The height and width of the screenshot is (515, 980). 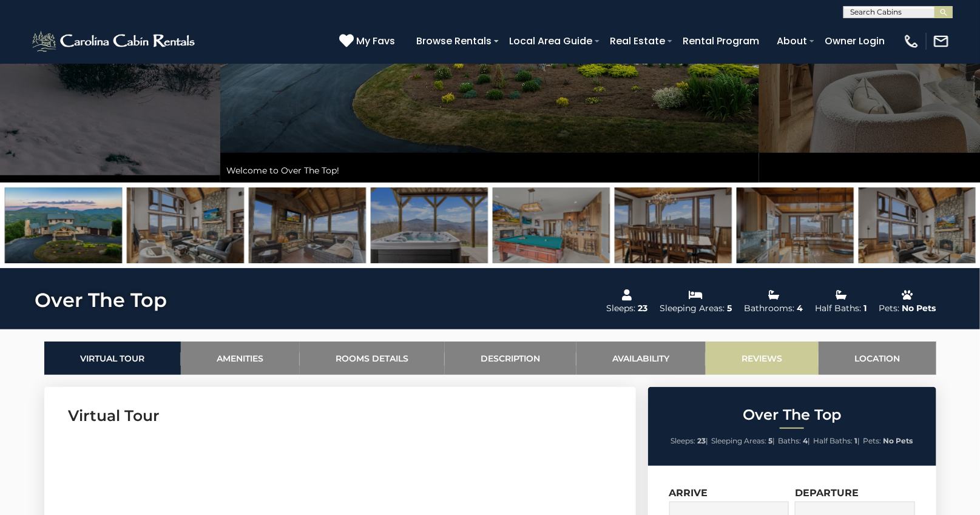 I want to click on strong: 23, so click(x=702, y=440).